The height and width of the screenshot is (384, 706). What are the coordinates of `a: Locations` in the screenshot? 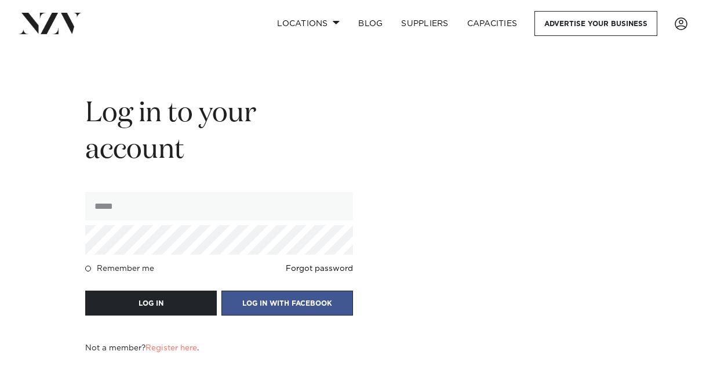 It's located at (308, 23).